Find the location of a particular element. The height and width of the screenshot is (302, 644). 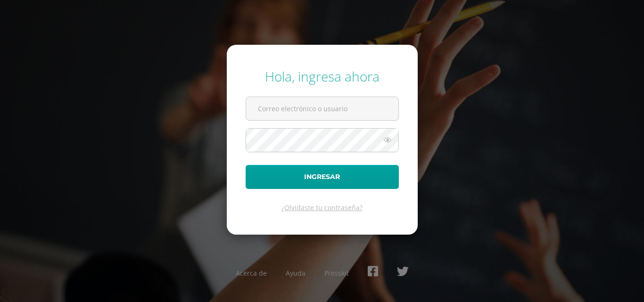

a: Ayuda is located at coordinates (296, 273).